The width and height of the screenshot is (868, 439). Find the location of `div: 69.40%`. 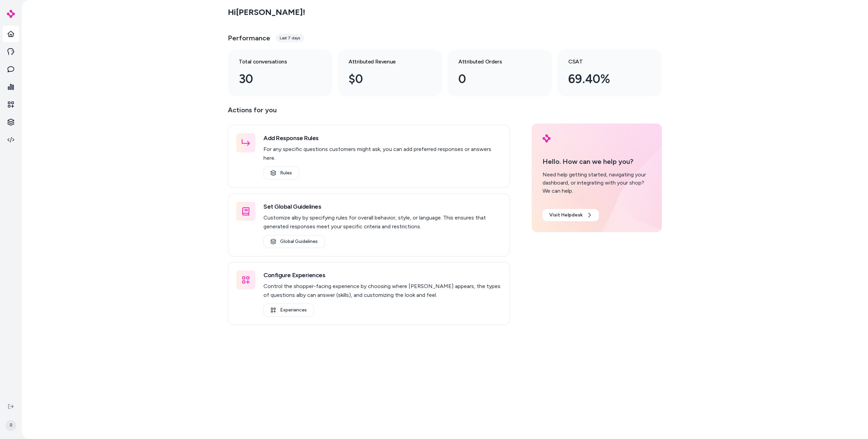

div: 69.40% is located at coordinates (604, 79).